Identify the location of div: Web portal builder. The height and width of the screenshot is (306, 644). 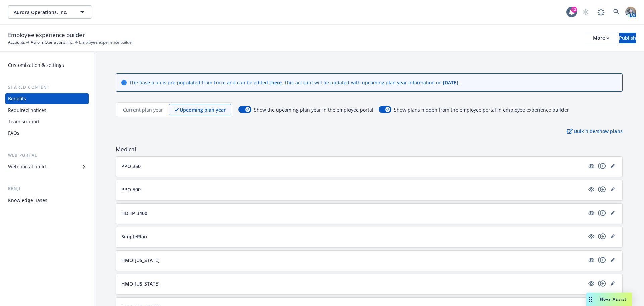
(29, 167).